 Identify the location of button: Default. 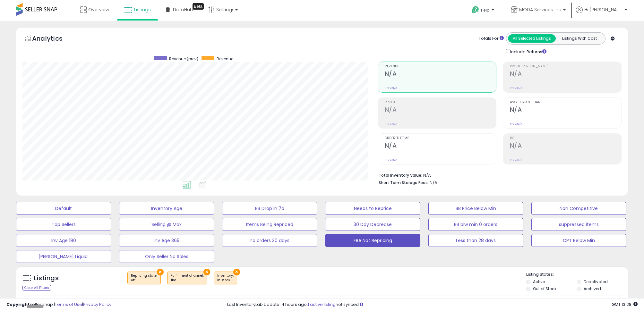
(63, 209).